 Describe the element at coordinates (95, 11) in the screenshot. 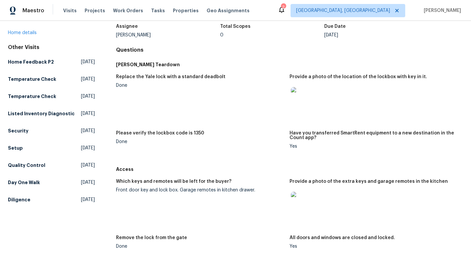

I see `span: Projects` at that location.